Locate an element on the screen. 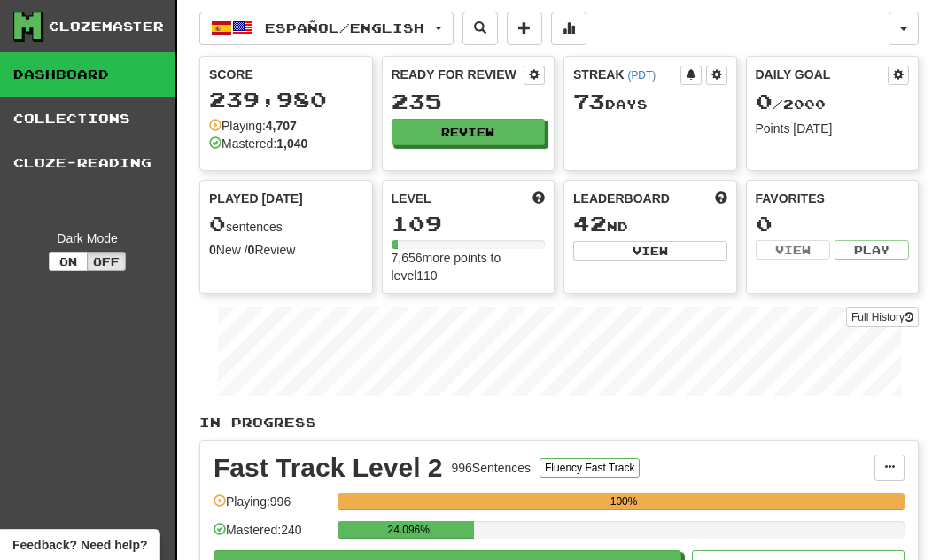  div: Clozemaster is located at coordinates (106, 27).